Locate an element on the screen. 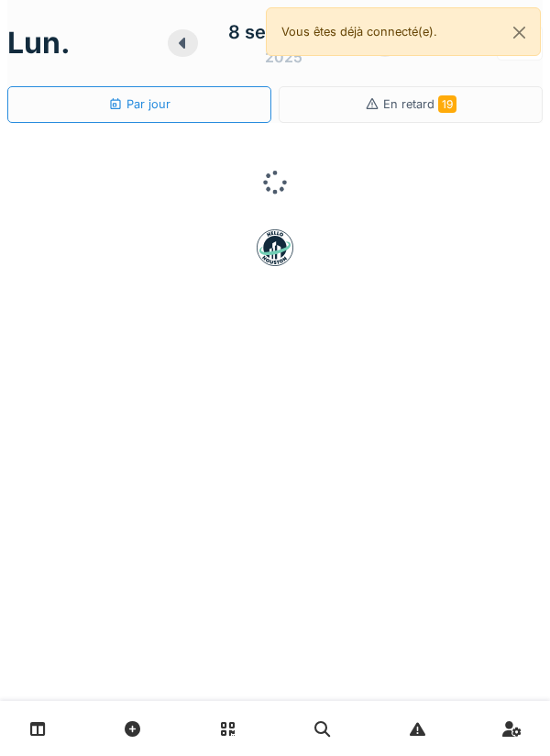 The width and height of the screenshot is (550, 756). div: 8 septembre is located at coordinates (284, 32).